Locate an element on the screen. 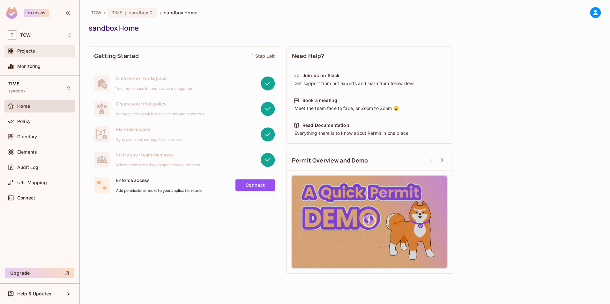  span: Create your workspace is located at coordinates (155, 78).